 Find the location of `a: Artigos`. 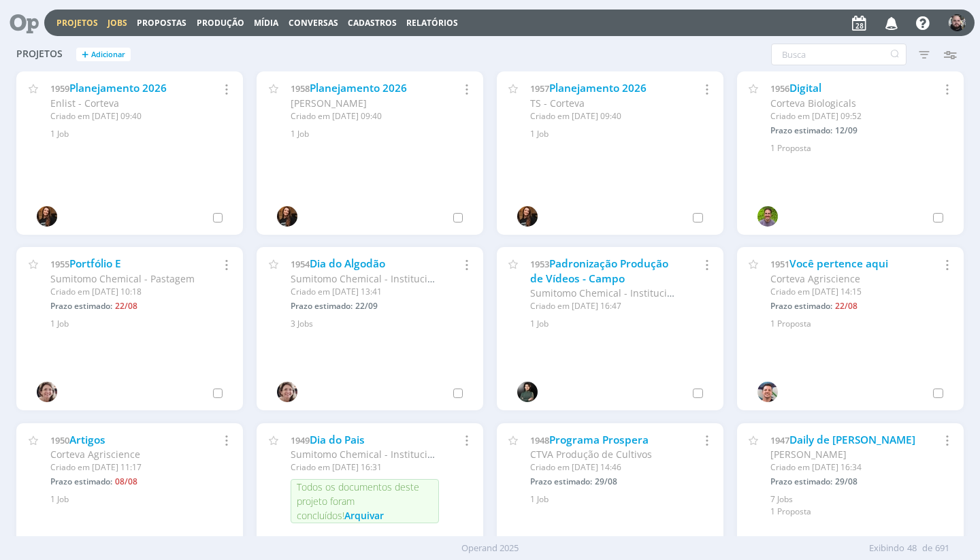

a: Artigos is located at coordinates (87, 439).